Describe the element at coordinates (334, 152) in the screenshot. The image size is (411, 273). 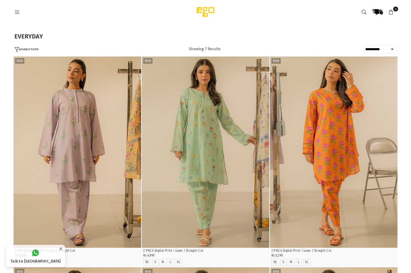
I see `a: 1 / 62 / 63 / 64 / 65 / 66 / 6` at that location.